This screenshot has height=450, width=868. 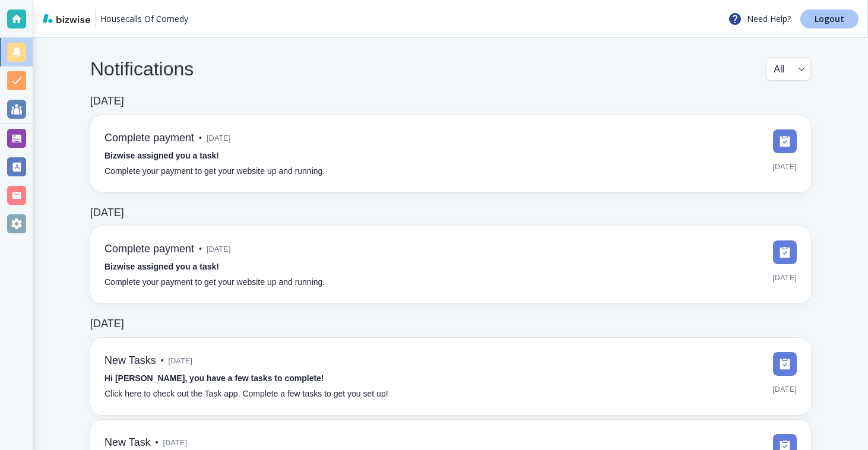 What do you see at coordinates (144, 19) in the screenshot?
I see `p: Housecalls Of Comedy` at bounding box center [144, 19].